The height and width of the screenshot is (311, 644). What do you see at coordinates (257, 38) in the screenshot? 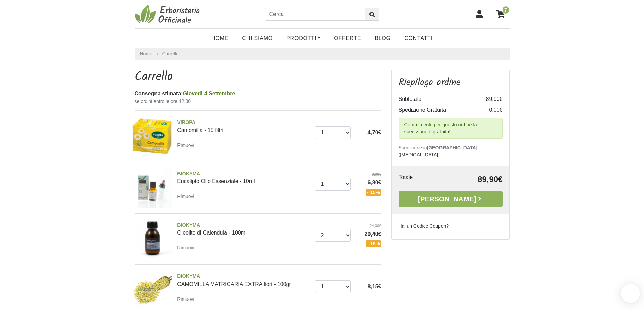
I see `a: Chi Siamo` at bounding box center [257, 38].